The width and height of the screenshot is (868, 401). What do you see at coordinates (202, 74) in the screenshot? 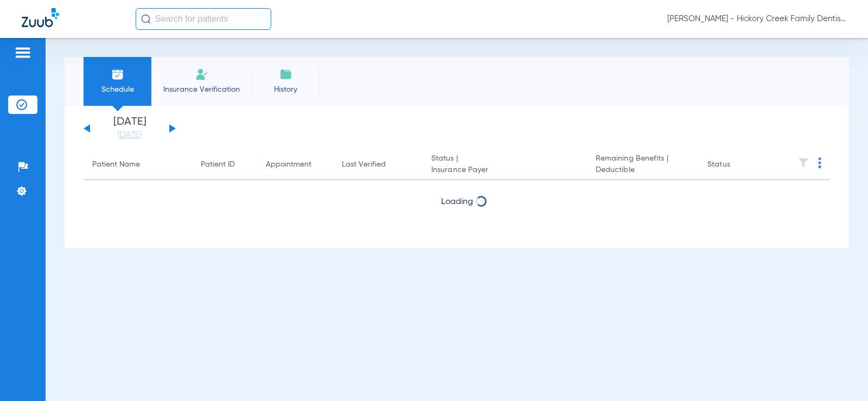
I see `img: Manual Insurance Verification` at bounding box center [202, 74].